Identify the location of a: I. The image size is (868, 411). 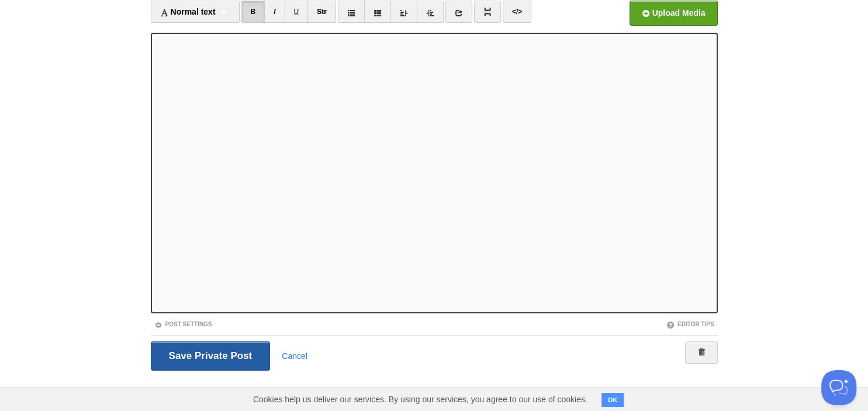
(274, 12).